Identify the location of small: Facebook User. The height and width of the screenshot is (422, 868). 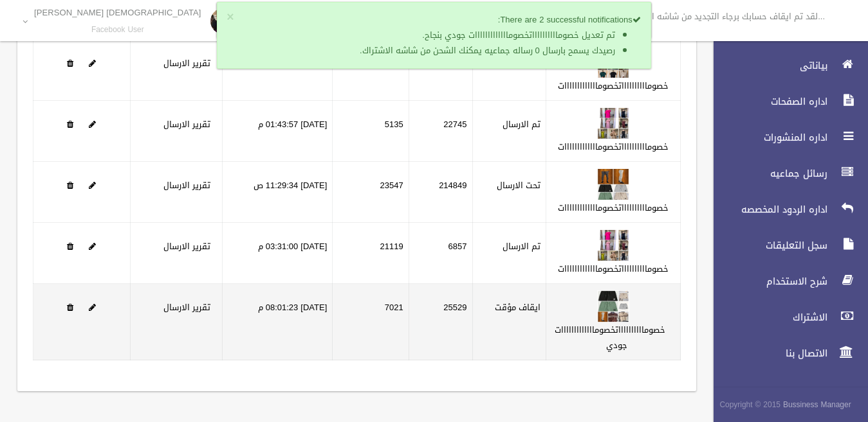
(118, 30).